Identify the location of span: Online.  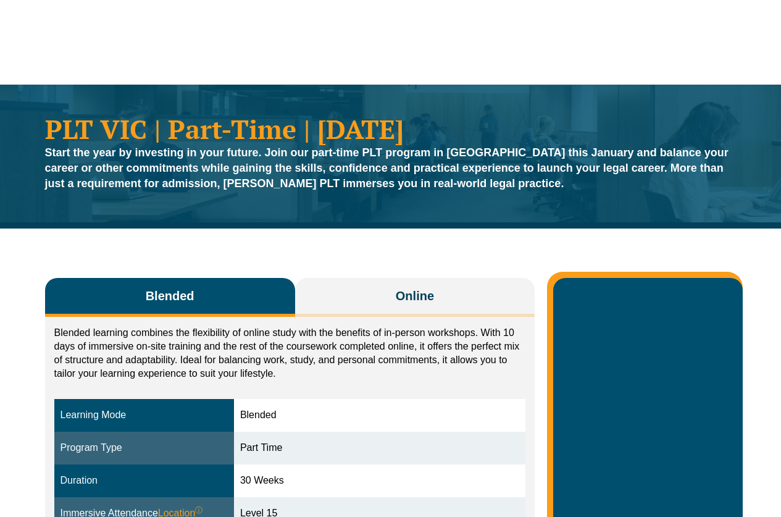
(415, 296).